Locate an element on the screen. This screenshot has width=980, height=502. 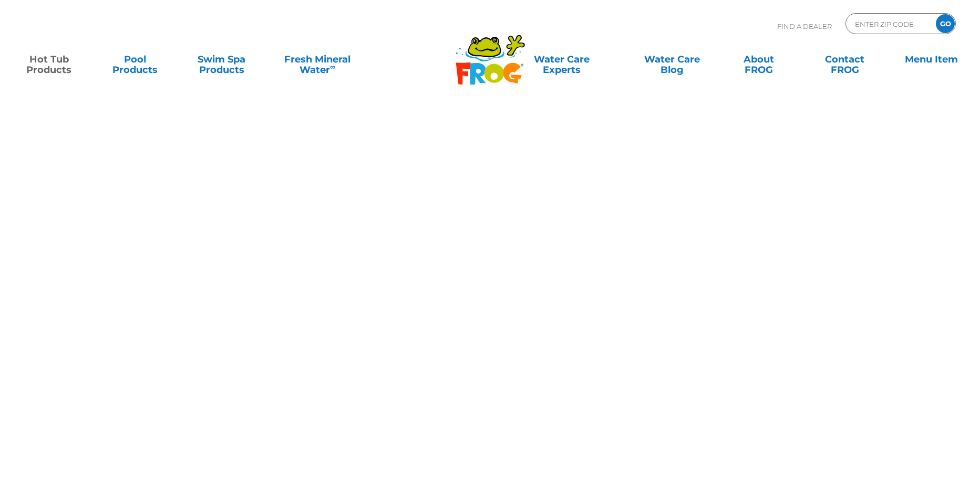
a: Menu Item is located at coordinates (931, 60).